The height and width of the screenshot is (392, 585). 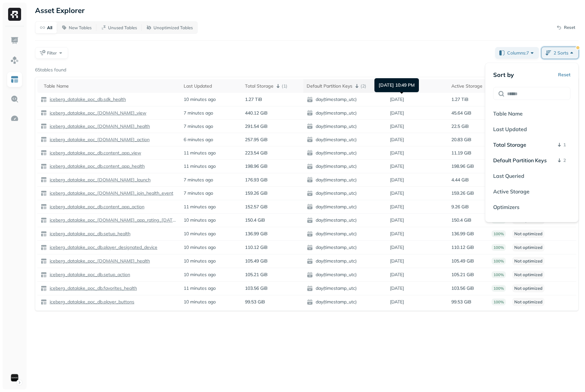 I want to click on p: ( 2 ), so click(x=363, y=86).